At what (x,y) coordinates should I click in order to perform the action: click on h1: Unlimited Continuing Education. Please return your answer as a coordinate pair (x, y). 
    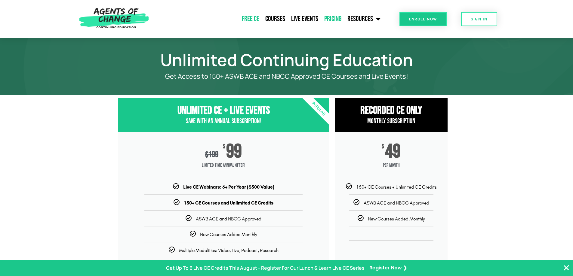
    Looking at the image, I should click on (286, 60).